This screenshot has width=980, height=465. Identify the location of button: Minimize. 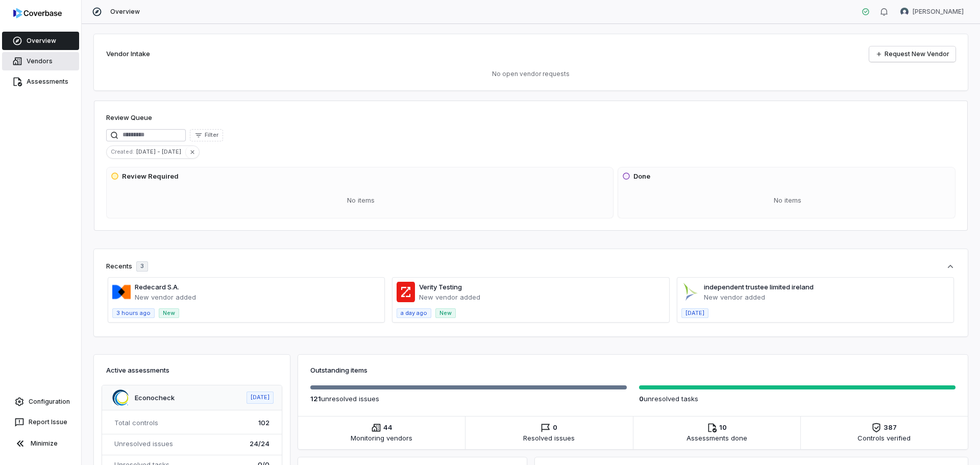
(40, 444).